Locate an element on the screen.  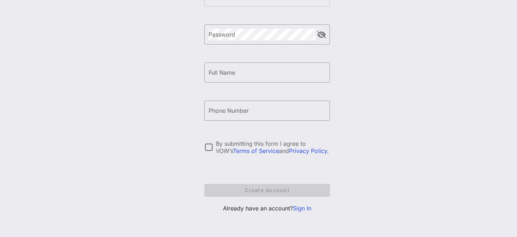
p: Already have an account? is located at coordinates (267, 208).